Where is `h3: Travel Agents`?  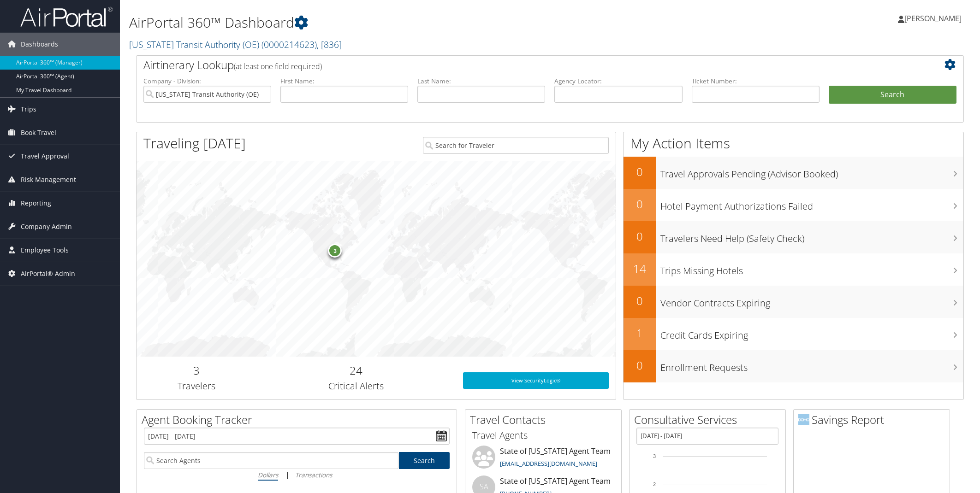
h3: Travel Agents is located at coordinates (543, 436).